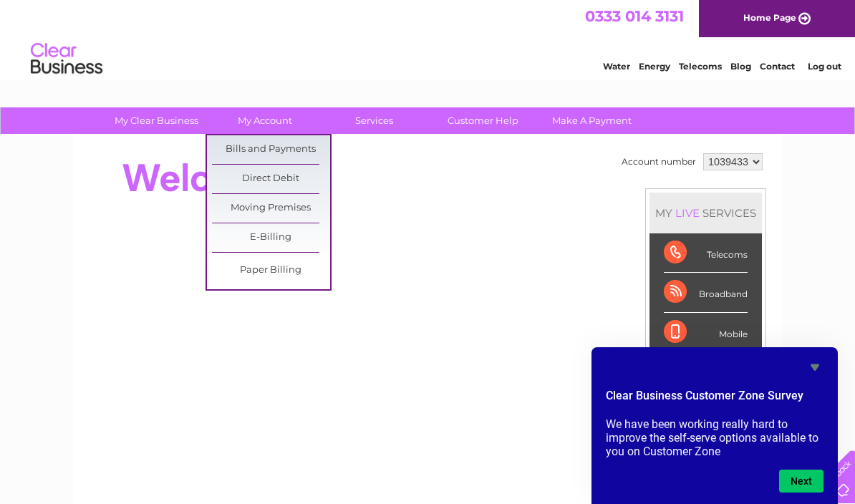  Describe the element at coordinates (815, 367) in the screenshot. I see `button: Hide survey` at that location.